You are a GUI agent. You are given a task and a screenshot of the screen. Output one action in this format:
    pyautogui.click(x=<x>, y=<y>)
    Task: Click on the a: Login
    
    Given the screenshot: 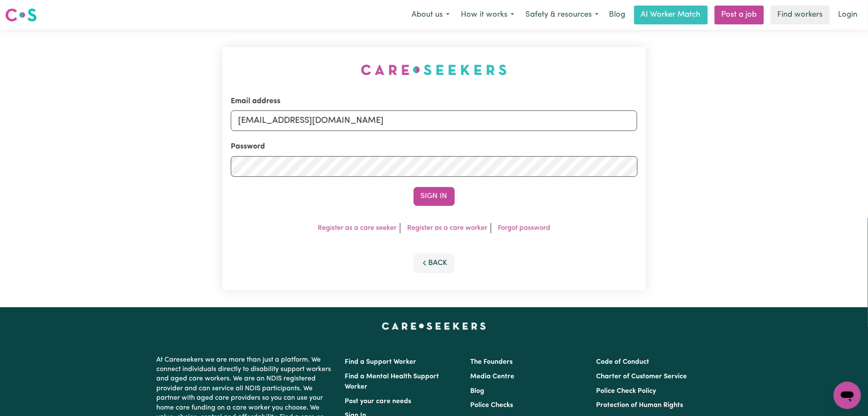 What is the action you would take?
    pyautogui.click(x=848, y=15)
    